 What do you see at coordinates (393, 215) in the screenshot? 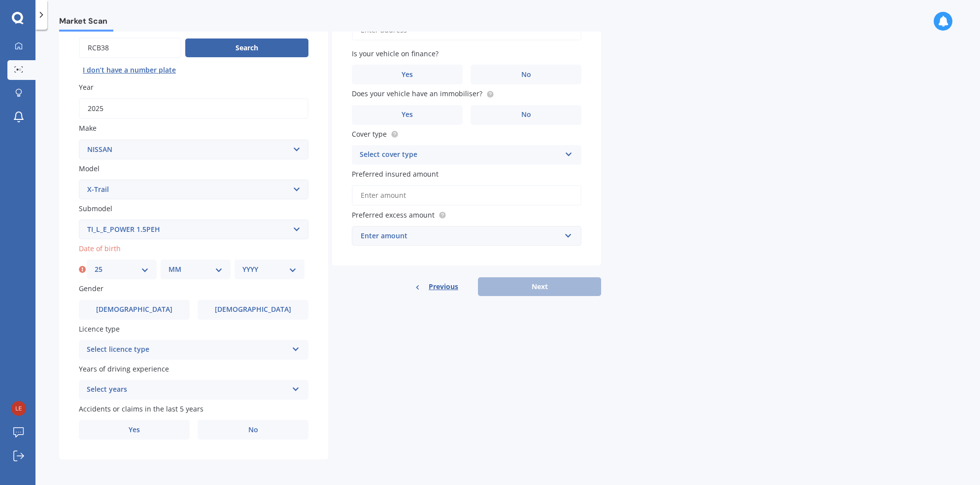
I see `span: Preferred excess amount` at bounding box center [393, 215].